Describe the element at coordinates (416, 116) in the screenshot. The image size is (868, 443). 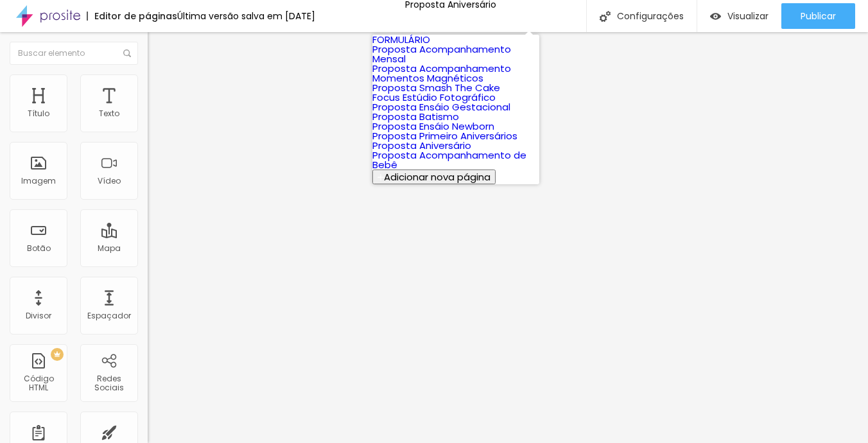
I see `a: Proposta Batismo` at that location.